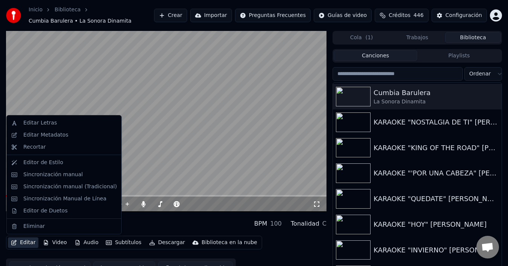  I want to click on div: Tonalidad, so click(305, 223).